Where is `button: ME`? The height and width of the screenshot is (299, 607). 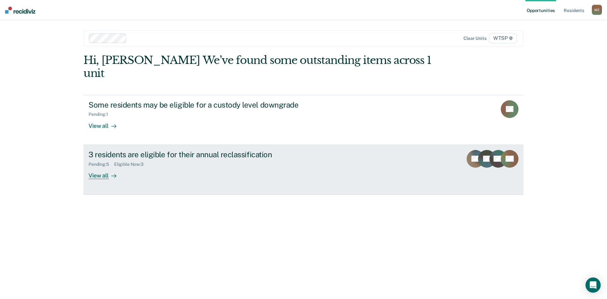
button: ME is located at coordinates (597, 10).